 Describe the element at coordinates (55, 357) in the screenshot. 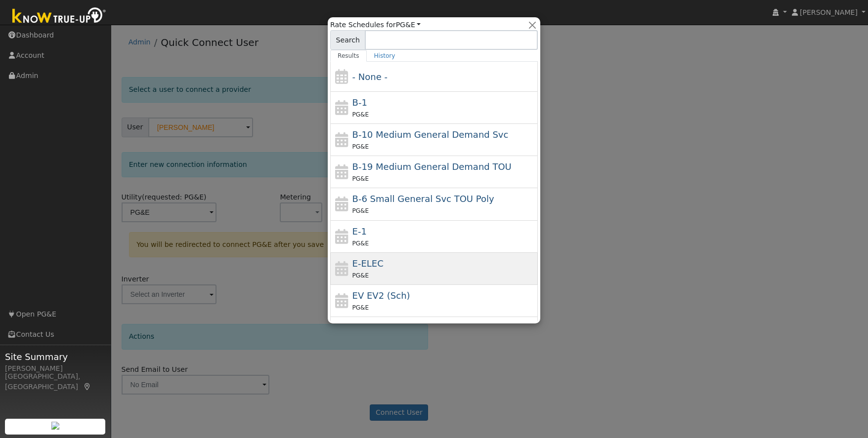

I see `span: Site Summary` at that location.